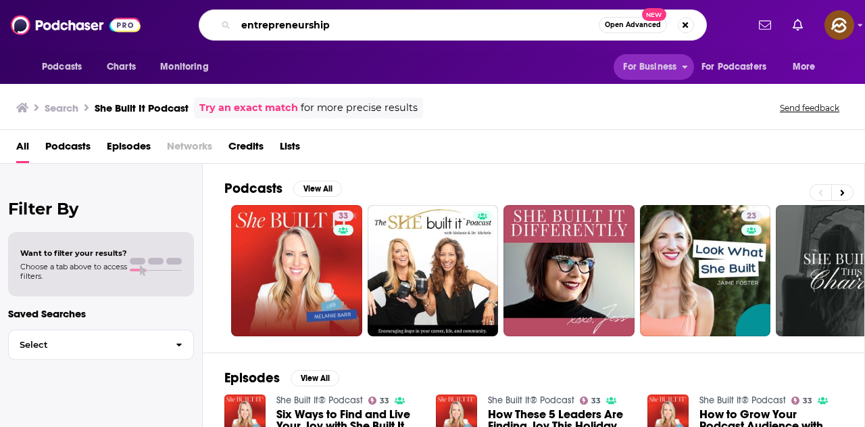 The height and width of the screenshot is (427, 865). What do you see at coordinates (246, 149) in the screenshot?
I see `span: Credits` at bounding box center [246, 149].